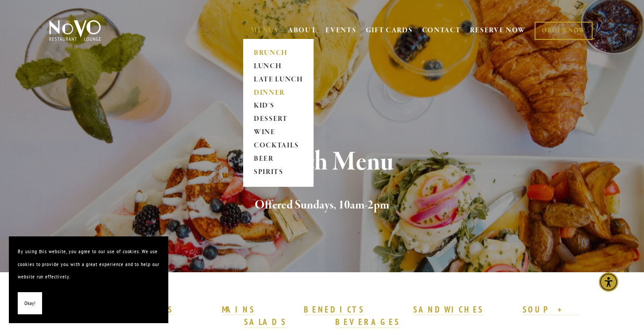  I want to click on strong: BENEDICTS, so click(334, 309).